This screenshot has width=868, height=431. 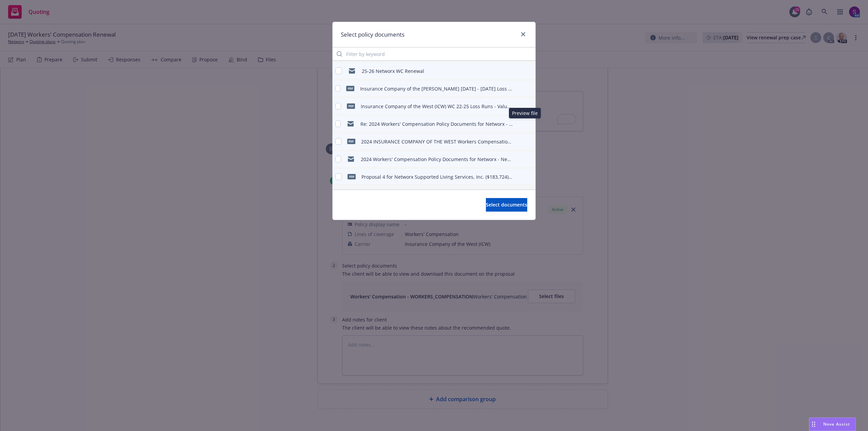 What do you see at coordinates (437, 159) in the screenshot?
I see `div: 2024 Workers' Compensation Policy Documents for Networx - Newfront Insurance` at bounding box center [437, 159].